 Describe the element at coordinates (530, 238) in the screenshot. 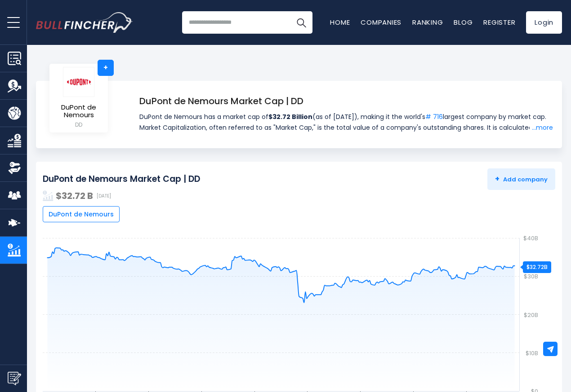

I see `text: $40B` at that location.